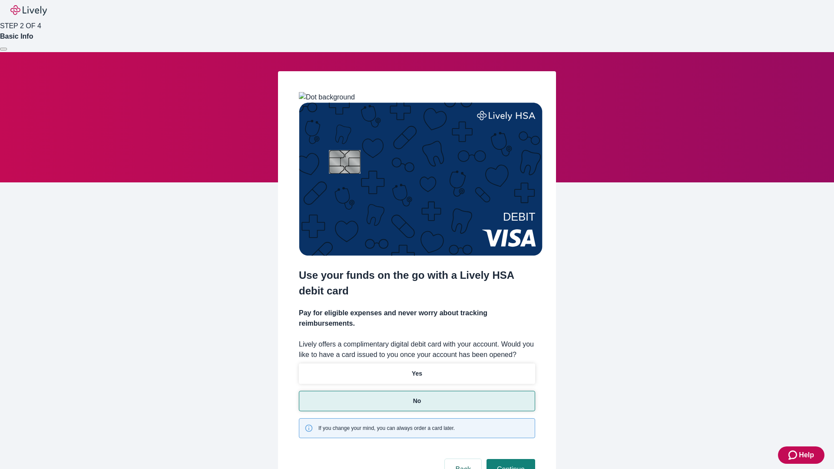  I want to click on p: No, so click(417, 401).